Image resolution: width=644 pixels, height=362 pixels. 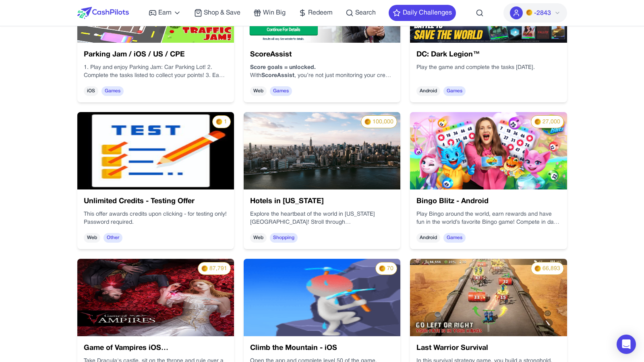 I want to click on strong: Score goals = unlocked., so click(x=283, y=68).